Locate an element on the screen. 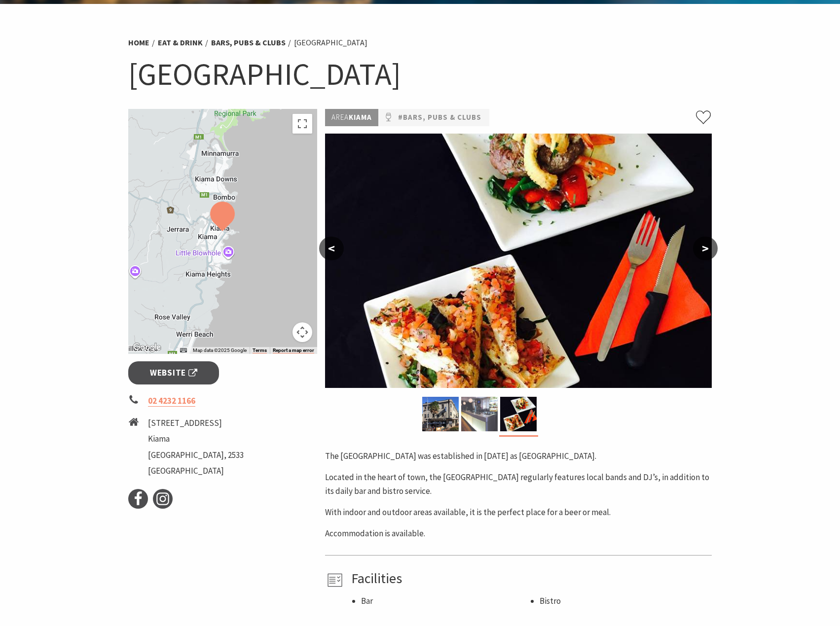 Image resolution: width=840 pixels, height=626 pixels. button: Toggle fullscreen view is located at coordinates (303, 124).